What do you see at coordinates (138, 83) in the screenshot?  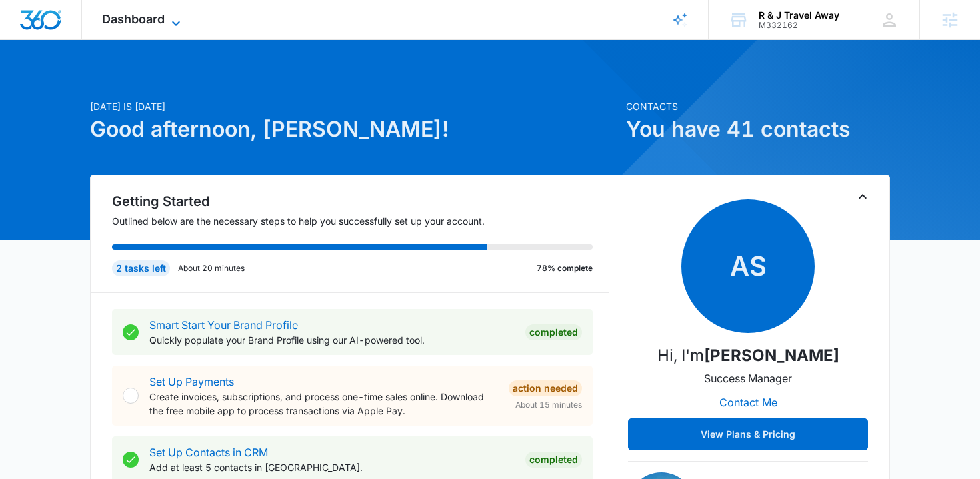 I see `img: tab_keywords_by_traffic_grey.svg` at bounding box center [138, 83].